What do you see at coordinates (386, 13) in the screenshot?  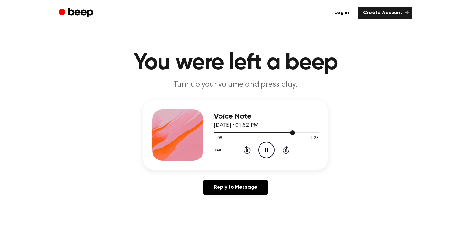 I see `a: Create Account` at bounding box center [386, 13].